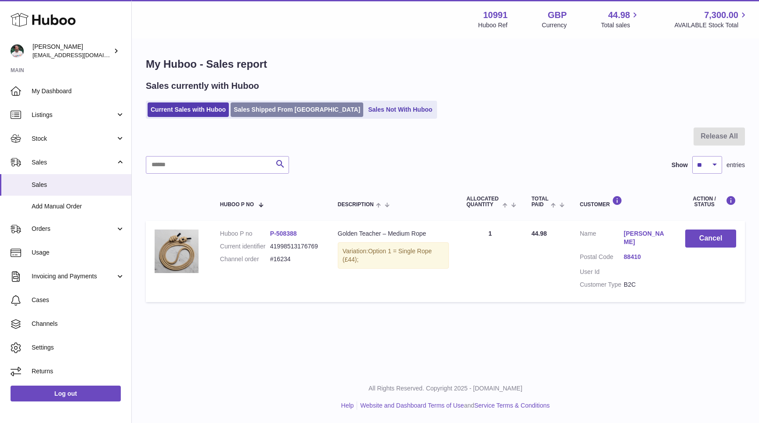 The image size is (759, 423). Describe the element at coordinates (65, 393) in the screenshot. I see `a: Log out` at that location.